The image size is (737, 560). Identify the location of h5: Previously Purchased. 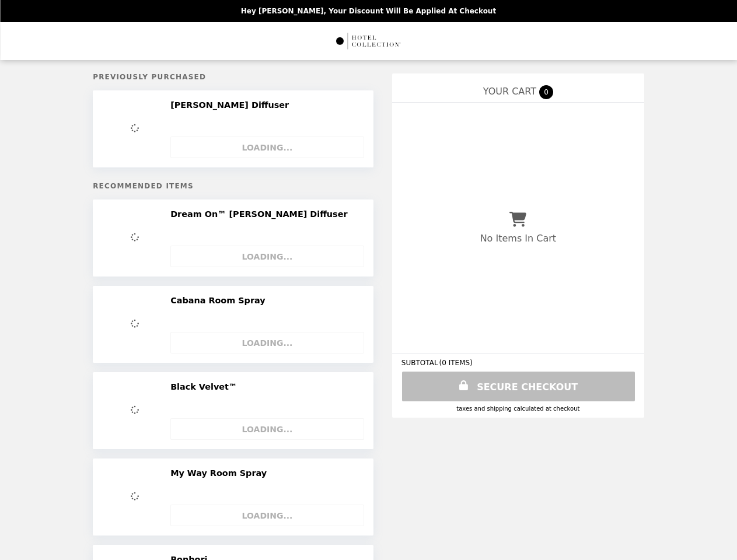
(233, 77).